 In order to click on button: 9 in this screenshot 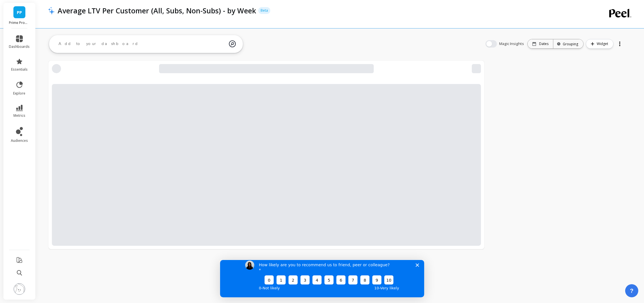, I will do `click(157, 20)`.